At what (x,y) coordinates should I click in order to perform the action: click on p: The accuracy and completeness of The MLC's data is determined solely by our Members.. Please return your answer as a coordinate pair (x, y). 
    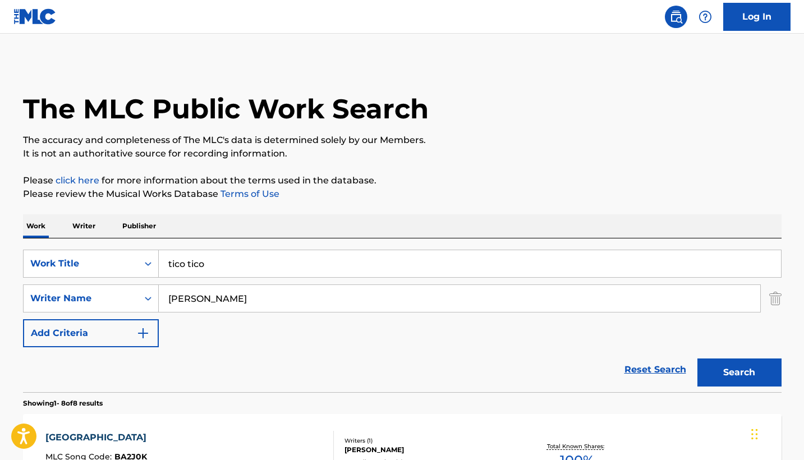
    Looking at the image, I should click on (402, 140).